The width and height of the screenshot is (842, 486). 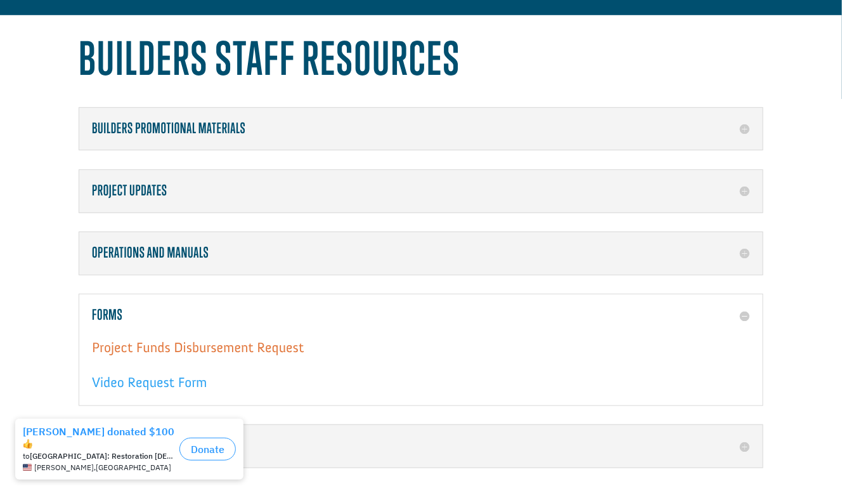 What do you see at coordinates (27, 55) in the screenshot?
I see `img: US.png` at bounding box center [27, 55].